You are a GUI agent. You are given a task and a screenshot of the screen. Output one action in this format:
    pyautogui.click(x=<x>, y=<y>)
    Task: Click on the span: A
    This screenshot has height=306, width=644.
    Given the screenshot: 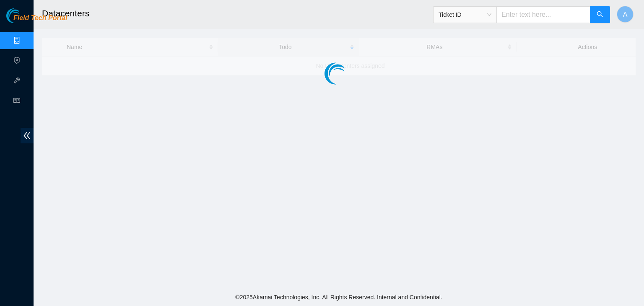 What is the action you would take?
    pyautogui.click(x=625, y=14)
    